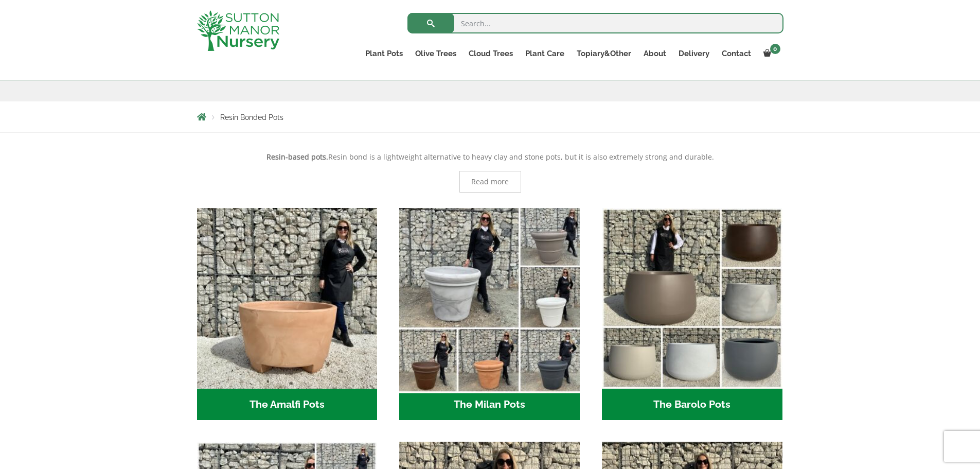 Image resolution: width=980 pixels, height=469 pixels. I want to click on span: Read more, so click(490, 182).